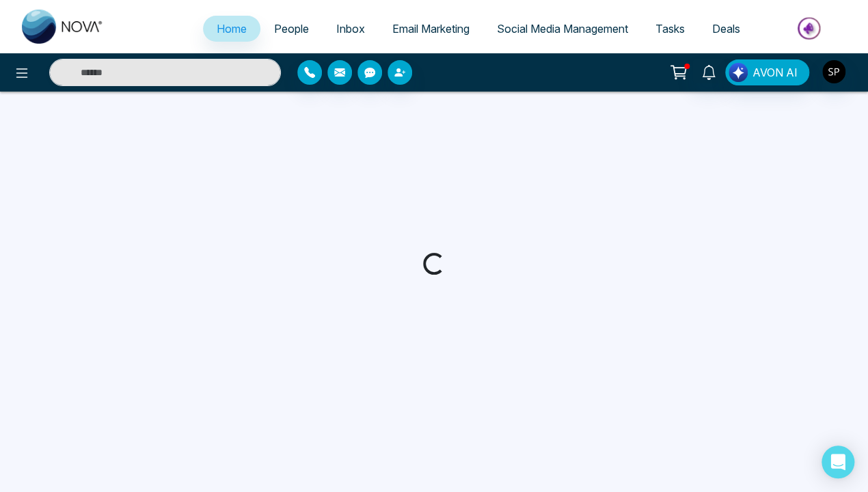  I want to click on a: Social Media Management, so click(563, 29).